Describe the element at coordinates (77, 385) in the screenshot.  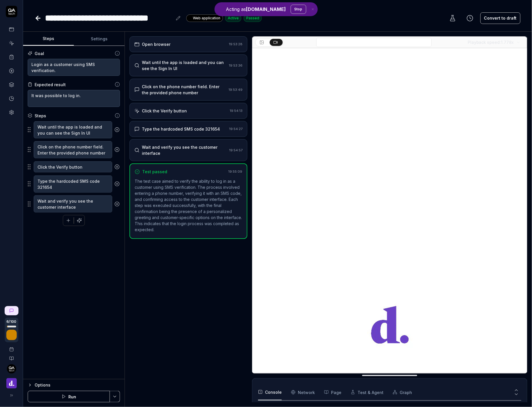
I see `div: Options` at that location.